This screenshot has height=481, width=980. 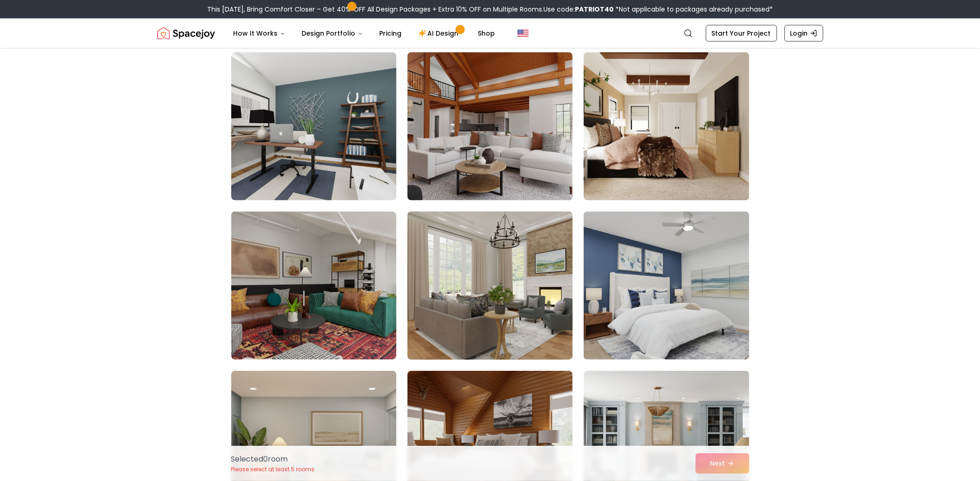 What do you see at coordinates (314, 286) in the screenshot?
I see `img: Room room-34` at bounding box center [314, 286].